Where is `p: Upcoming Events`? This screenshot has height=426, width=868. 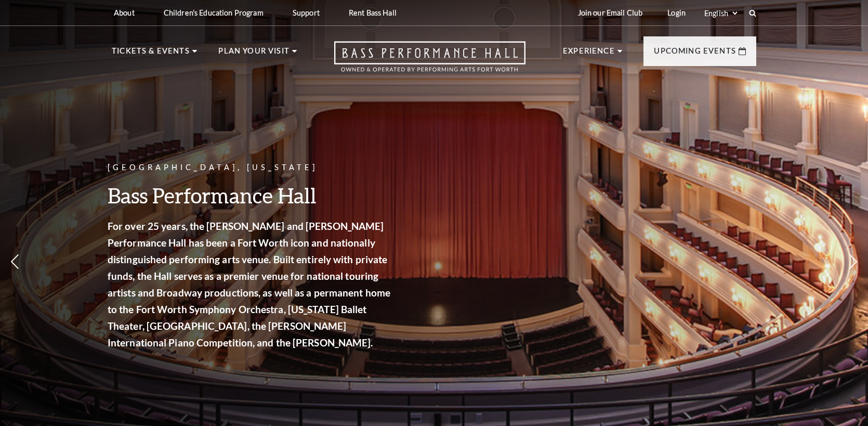 p: Upcoming Events is located at coordinates (695, 54).